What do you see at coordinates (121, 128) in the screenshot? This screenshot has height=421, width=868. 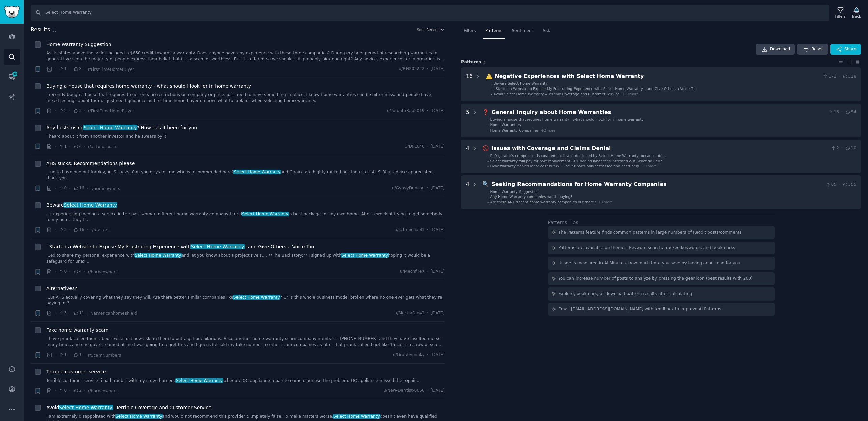 I see `a: Any hosts usingSelect Home Warranty? How has it been for you` at bounding box center [121, 128].